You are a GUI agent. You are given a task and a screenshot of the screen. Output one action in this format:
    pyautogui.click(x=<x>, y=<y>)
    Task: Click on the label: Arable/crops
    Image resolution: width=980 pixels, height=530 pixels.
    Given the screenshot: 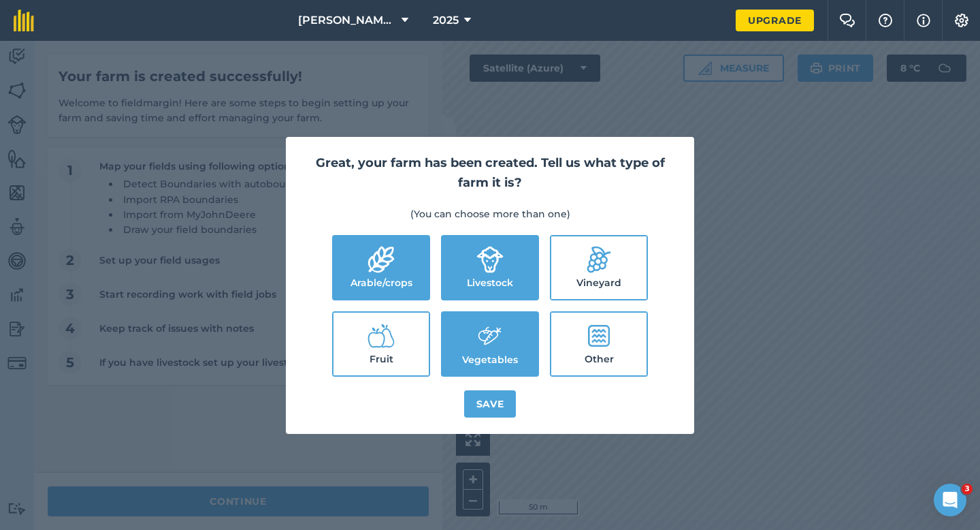 What is the action you would take?
    pyautogui.click(x=381, y=268)
    